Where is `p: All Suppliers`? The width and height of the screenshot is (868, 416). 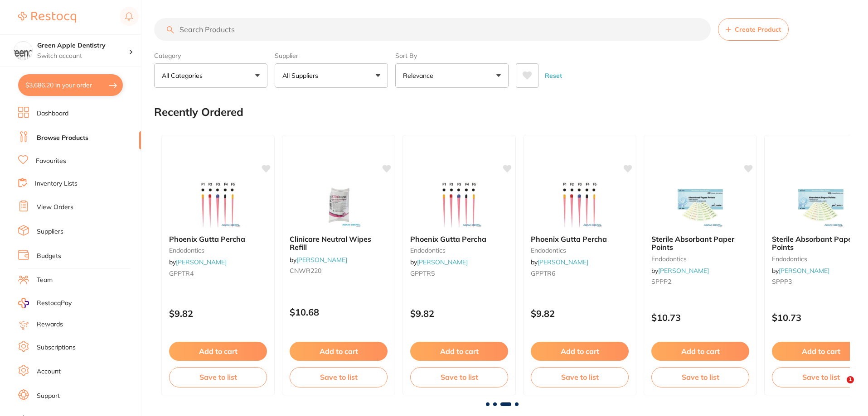 p: All Suppliers is located at coordinates (301, 76).